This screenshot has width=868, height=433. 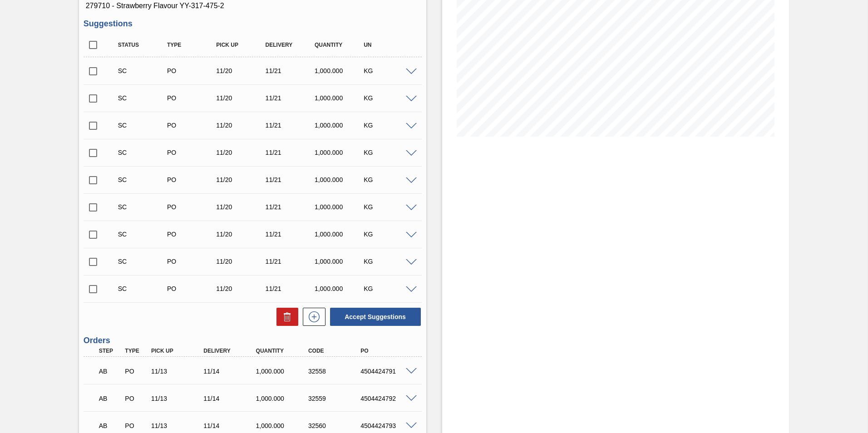 I want to click on div: 32560, so click(x=335, y=426).